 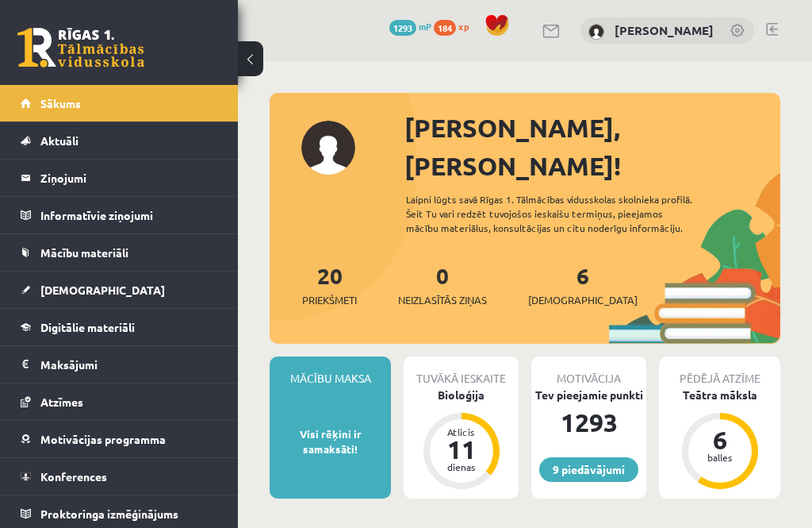 What do you see at coordinates (461, 372) in the screenshot?
I see `div: Tuvākā ieskaite` at bounding box center [461, 372].